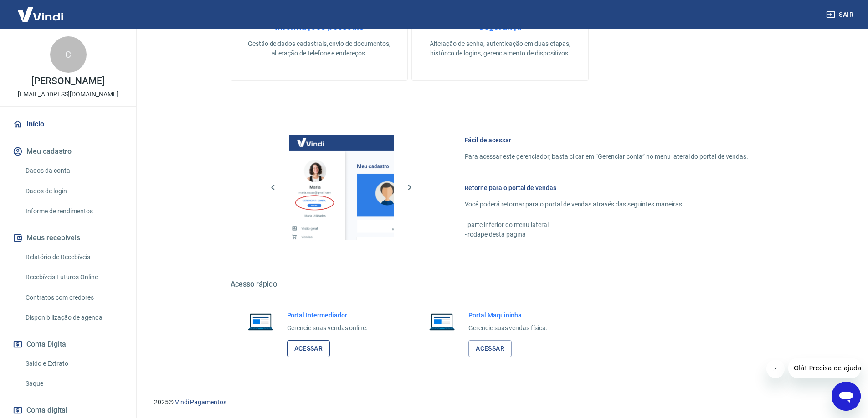 Image resolution: width=868 pixels, height=418 pixels. I want to click on p: Gerencie suas vendas física., so click(508, 328).